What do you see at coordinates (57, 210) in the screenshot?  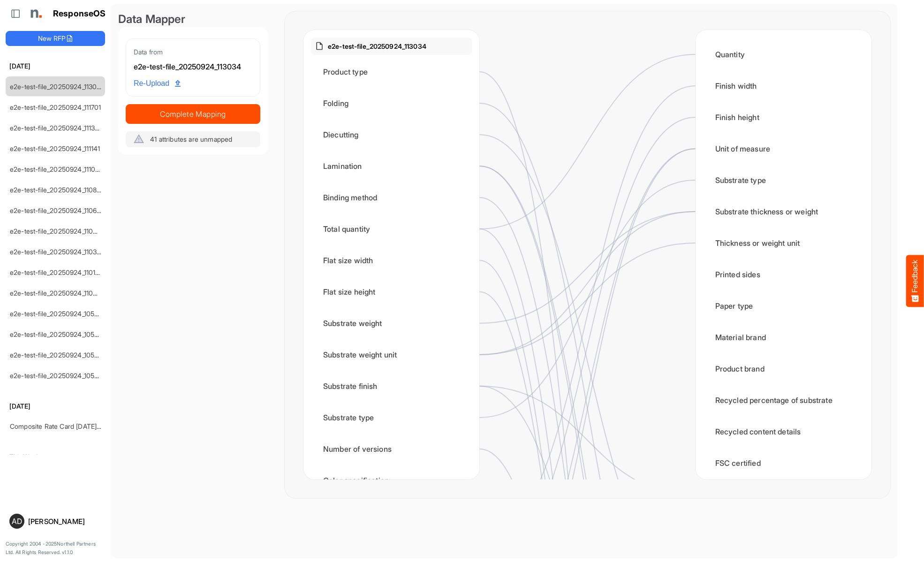 I see `a: e2e-test-file_20250924_110646` at bounding box center [57, 210].